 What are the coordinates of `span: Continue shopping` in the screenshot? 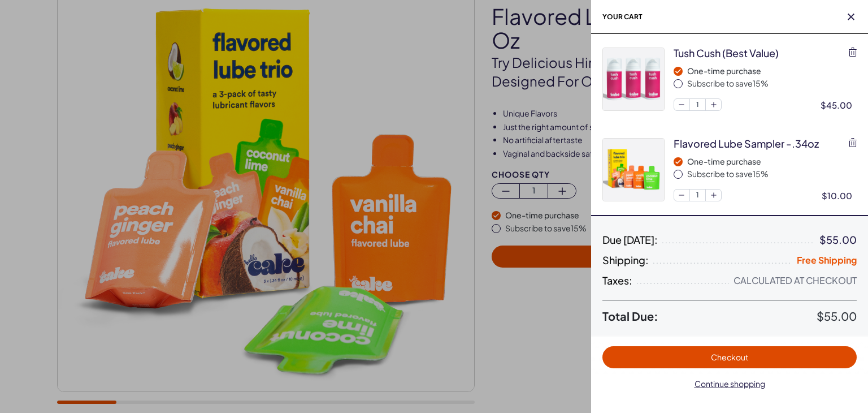 It's located at (730, 383).